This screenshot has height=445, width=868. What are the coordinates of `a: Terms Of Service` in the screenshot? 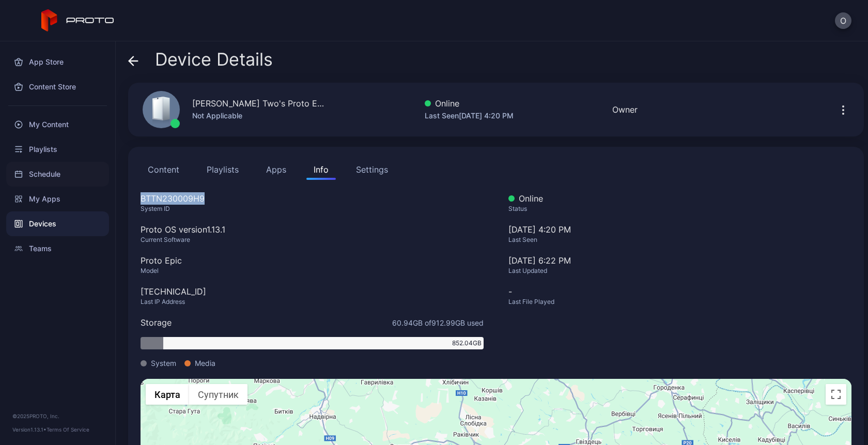 It's located at (68, 429).